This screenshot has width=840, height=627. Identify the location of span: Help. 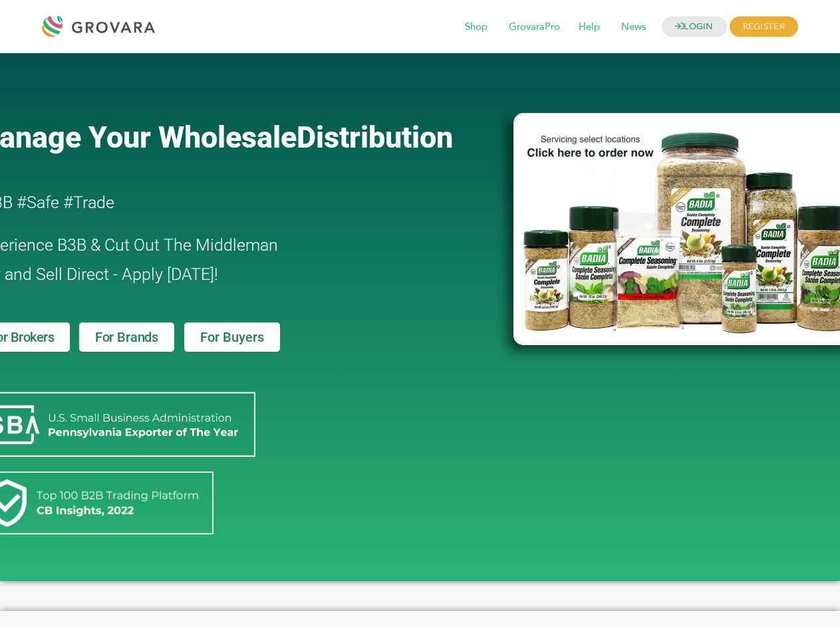
(589, 27).